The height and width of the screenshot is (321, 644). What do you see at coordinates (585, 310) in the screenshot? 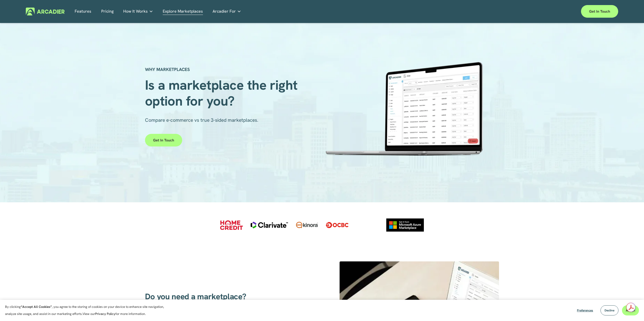
I see `button: Preferences` at bounding box center [585, 310].